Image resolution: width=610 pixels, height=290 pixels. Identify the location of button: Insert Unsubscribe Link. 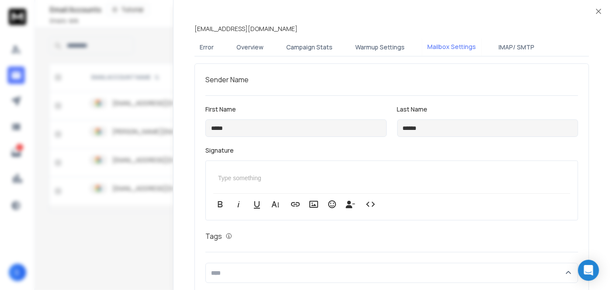
(351, 204).